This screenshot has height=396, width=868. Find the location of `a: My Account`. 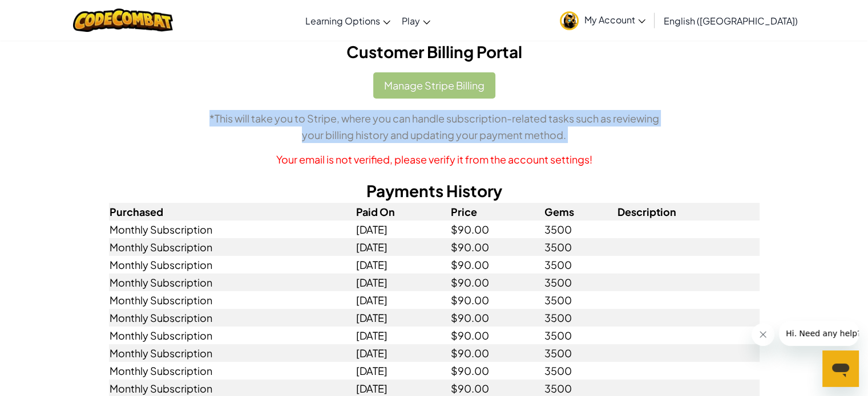

a: My Account is located at coordinates (603, 20).